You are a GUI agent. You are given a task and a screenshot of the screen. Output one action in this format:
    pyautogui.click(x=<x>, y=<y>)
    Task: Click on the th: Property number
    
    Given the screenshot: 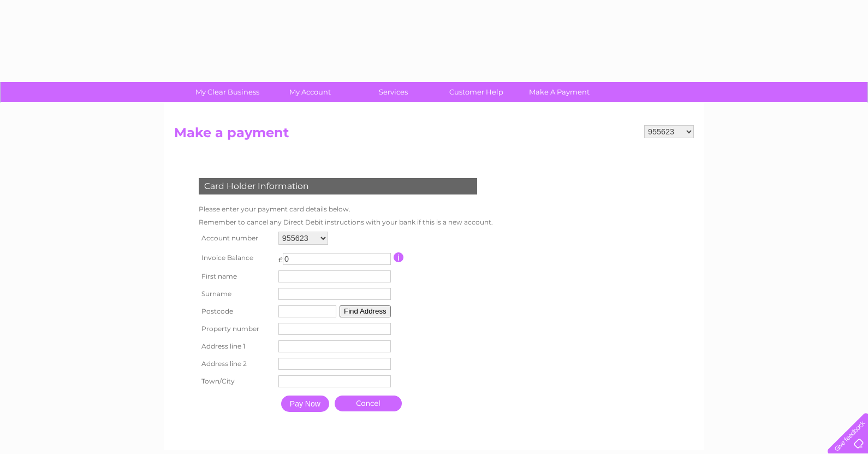 What is the action you would take?
    pyautogui.click(x=236, y=329)
    